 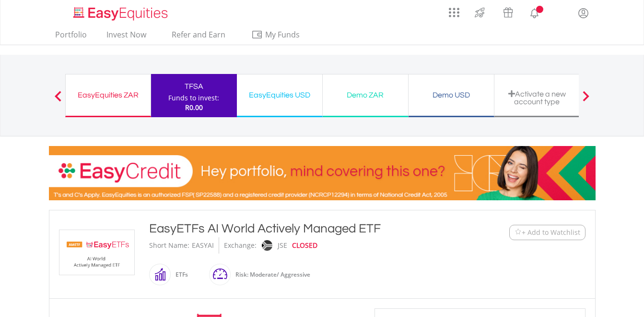 I want to click on img: Watchlist, so click(x=518, y=232).